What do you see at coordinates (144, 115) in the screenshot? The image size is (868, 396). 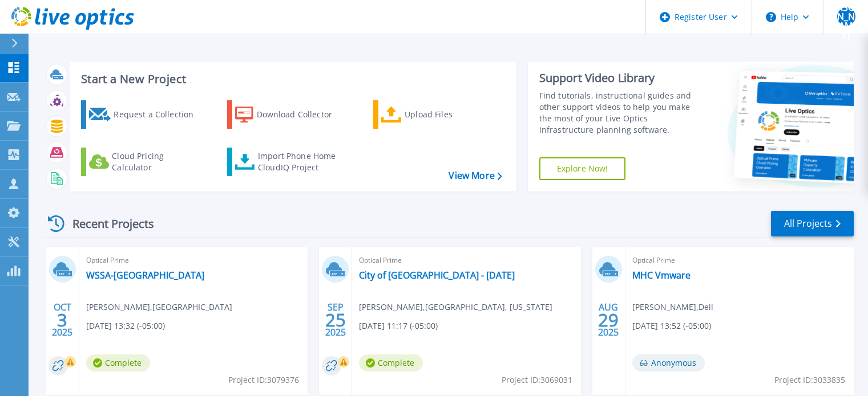 I see `a: Request a Collection` at bounding box center [144, 115].